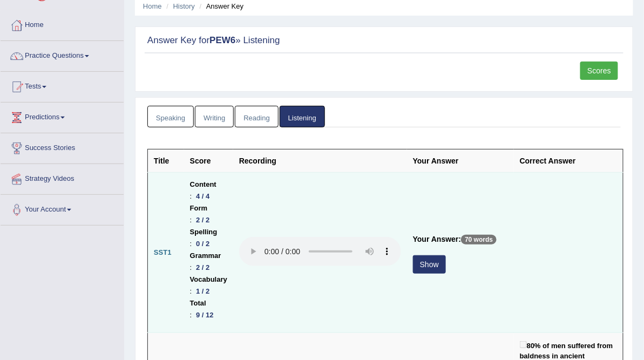  I want to click on b: Grammar, so click(205, 256).